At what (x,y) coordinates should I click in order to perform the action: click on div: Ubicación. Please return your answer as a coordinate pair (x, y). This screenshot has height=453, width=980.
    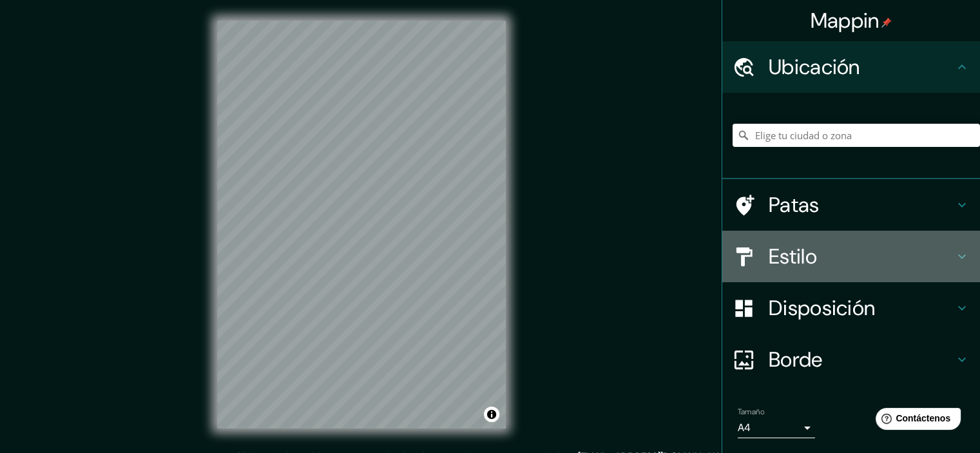
    Looking at the image, I should click on (851, 67).